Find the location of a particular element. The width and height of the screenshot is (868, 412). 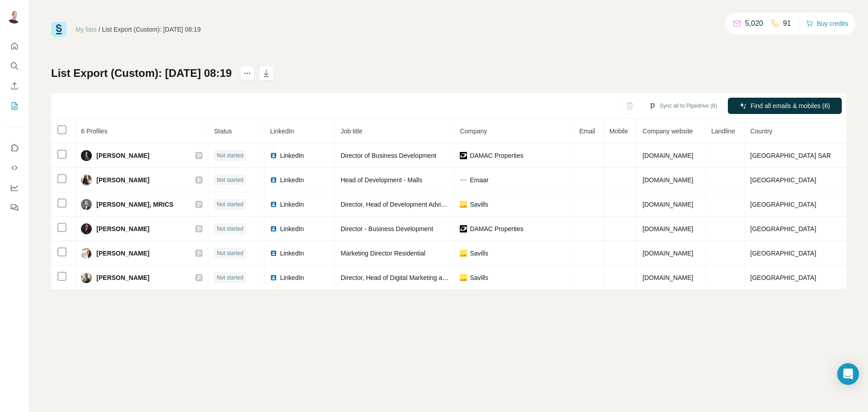

button: Buy credits is located at coordinates (827, 24).